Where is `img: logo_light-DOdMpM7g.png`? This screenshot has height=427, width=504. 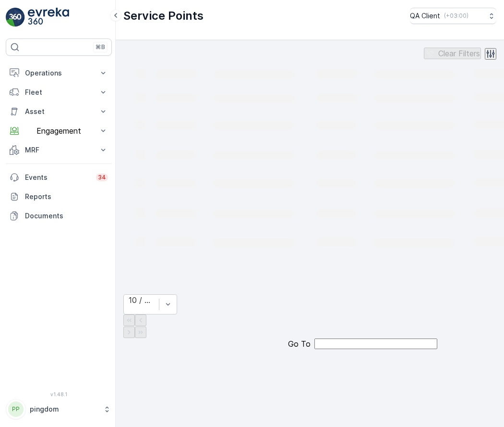 img: logo_light-DOdMpM7g.png is located at coordinates (48, 17).